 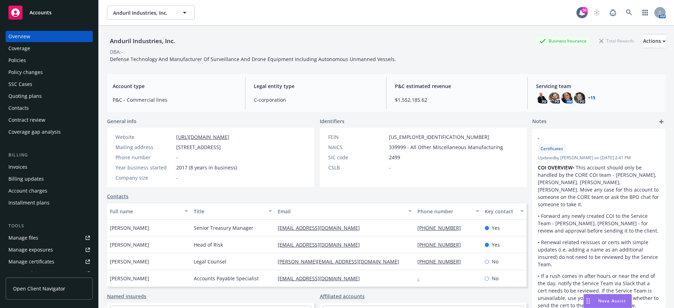 What do you see at coordinates (539, 122) in the screenshot?
I see `span: Notes` at bounding box center [539, 122].